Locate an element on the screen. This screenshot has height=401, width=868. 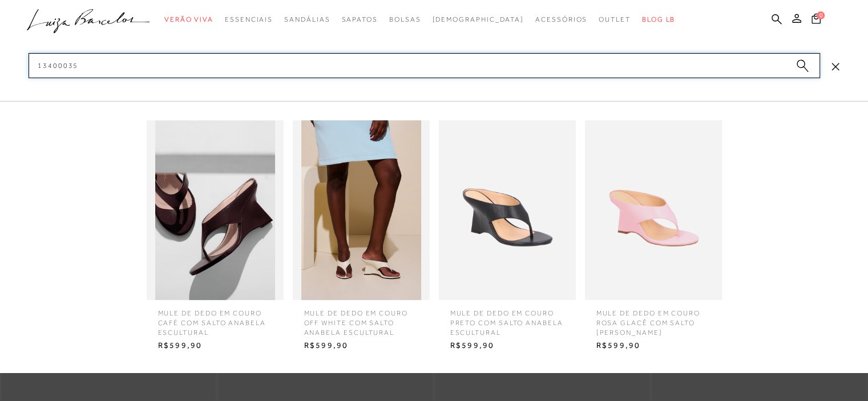
img: MULE DE DEDO EM COURO PRETO COM SALTO ANABELA ESCULTURAL is located at coordinates (508, 210).